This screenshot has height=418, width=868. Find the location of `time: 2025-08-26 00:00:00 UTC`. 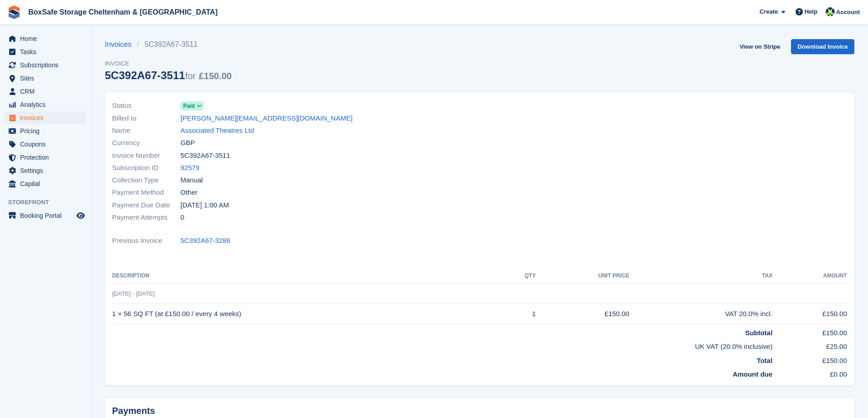

time: 2025-08-26 00:00:00 UTC is located at coordinates (204, 205).